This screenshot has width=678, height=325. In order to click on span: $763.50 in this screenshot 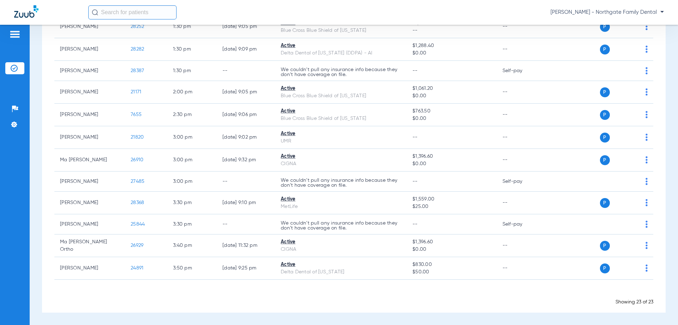, I will do `click(452, 111)`.